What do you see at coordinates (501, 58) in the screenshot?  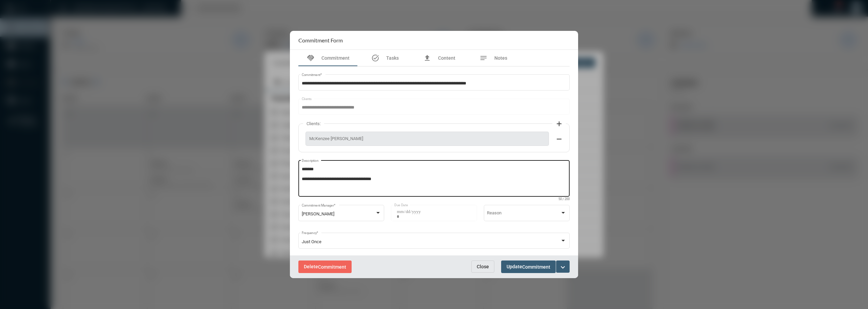 I see `span: Notes` at bounding box center [501, 58].